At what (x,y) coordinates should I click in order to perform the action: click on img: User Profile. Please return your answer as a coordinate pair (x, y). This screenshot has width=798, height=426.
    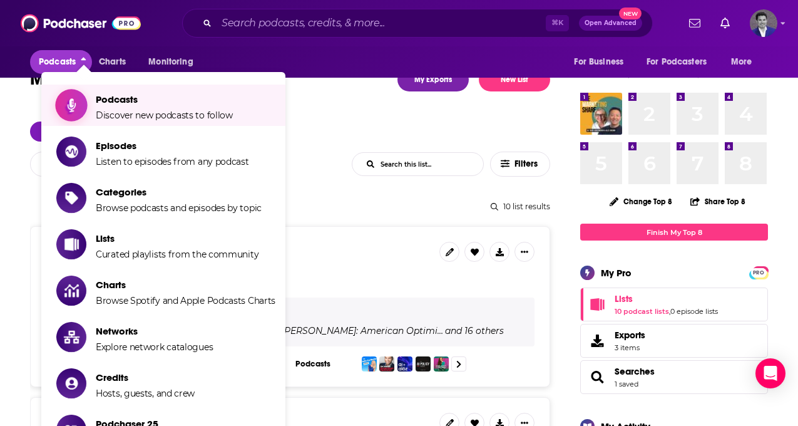
    Looking at the image, I should click on (763, 23).